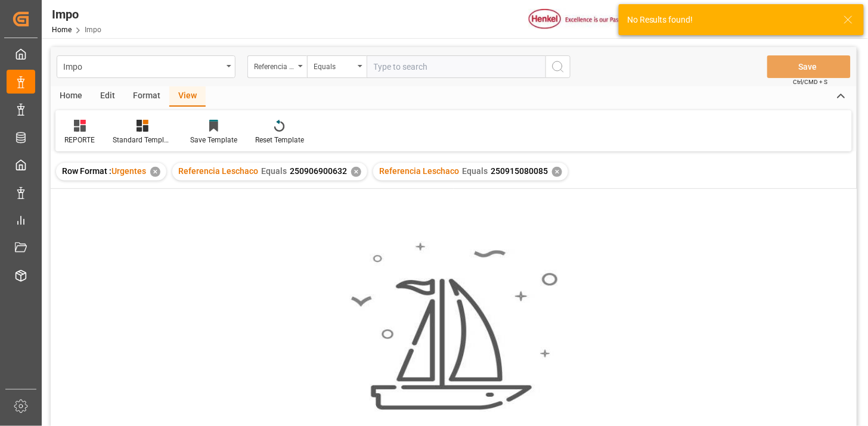  I want to click on button: Save, so click(809, 67).